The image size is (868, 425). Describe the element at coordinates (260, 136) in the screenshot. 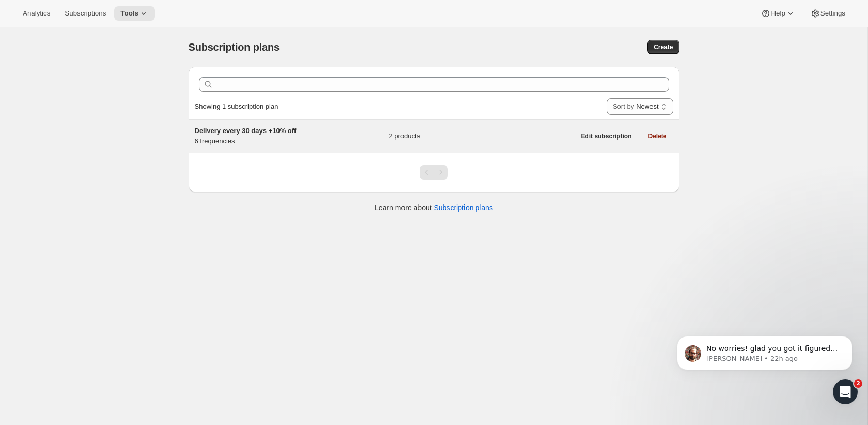

I see `div: 6 frequencies` at that location.